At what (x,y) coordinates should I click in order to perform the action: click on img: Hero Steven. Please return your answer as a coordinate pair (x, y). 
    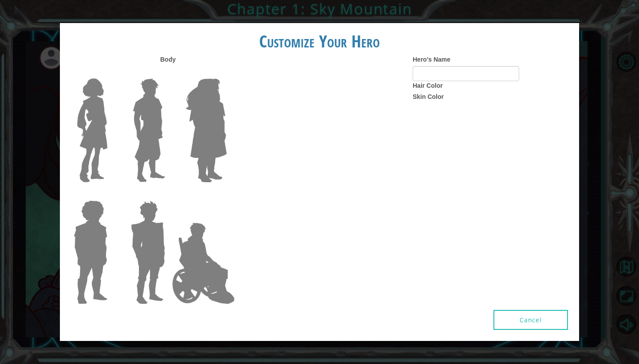
    Looking at the image, I should click on (90, 252).